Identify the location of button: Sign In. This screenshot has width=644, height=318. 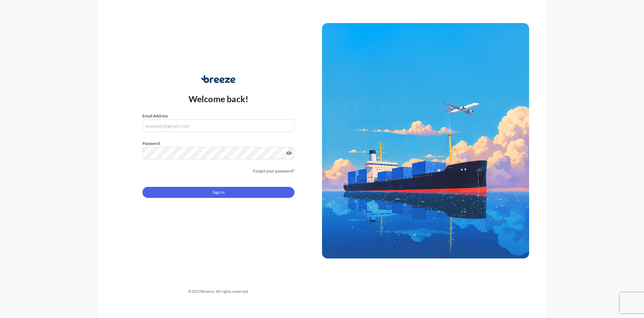
(218, 192).